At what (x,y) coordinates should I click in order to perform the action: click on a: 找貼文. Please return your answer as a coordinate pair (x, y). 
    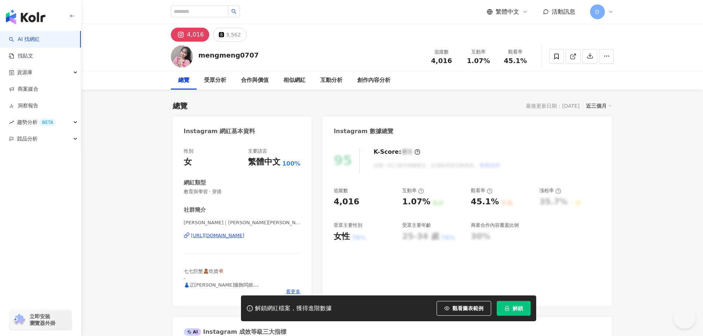
    Looking at the image, I should click on (21, 56).